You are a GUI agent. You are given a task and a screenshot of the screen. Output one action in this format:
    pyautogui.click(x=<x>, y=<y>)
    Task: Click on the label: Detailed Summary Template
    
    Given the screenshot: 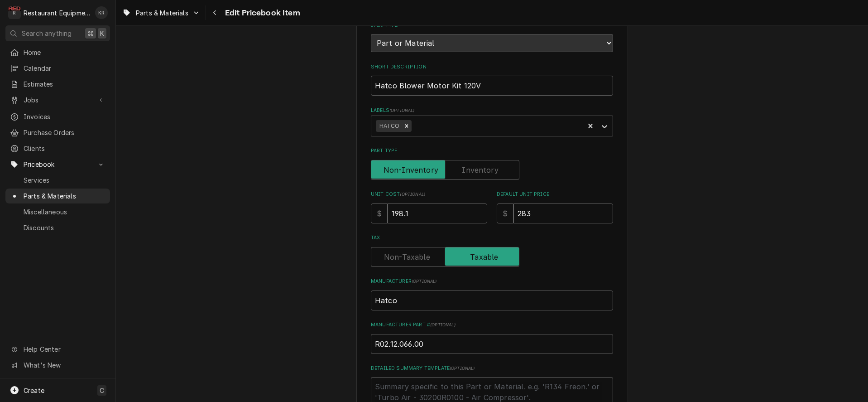 What is the action you would take?
    pyautogui.click(x=491, y=369)
    